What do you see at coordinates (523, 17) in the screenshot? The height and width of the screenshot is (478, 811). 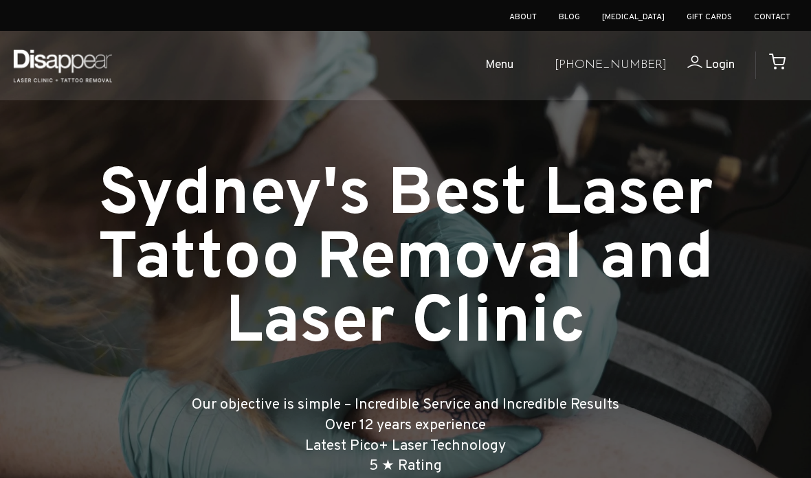 I see `a: About` at bounding box center [523, 17].